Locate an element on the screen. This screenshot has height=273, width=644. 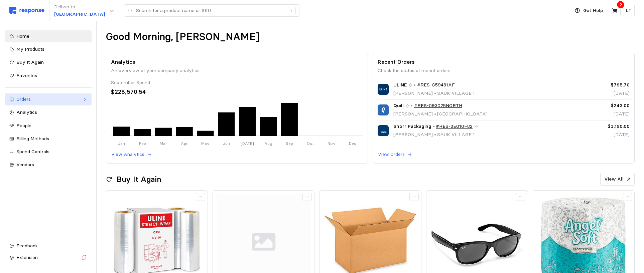
tspan: Nov is located at coordinates (332, 143).